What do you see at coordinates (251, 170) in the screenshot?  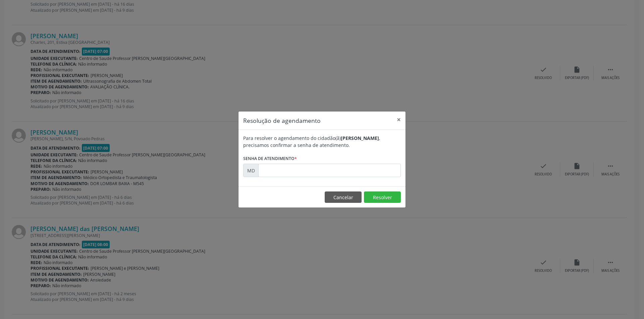 I see `div: MD` at bounding box center [251, 170].